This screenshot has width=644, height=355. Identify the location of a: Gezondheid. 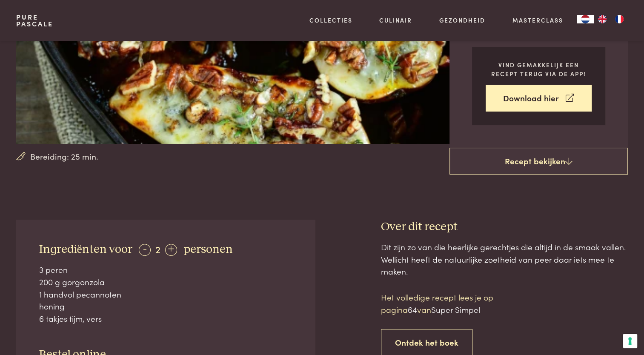
(462, 20).